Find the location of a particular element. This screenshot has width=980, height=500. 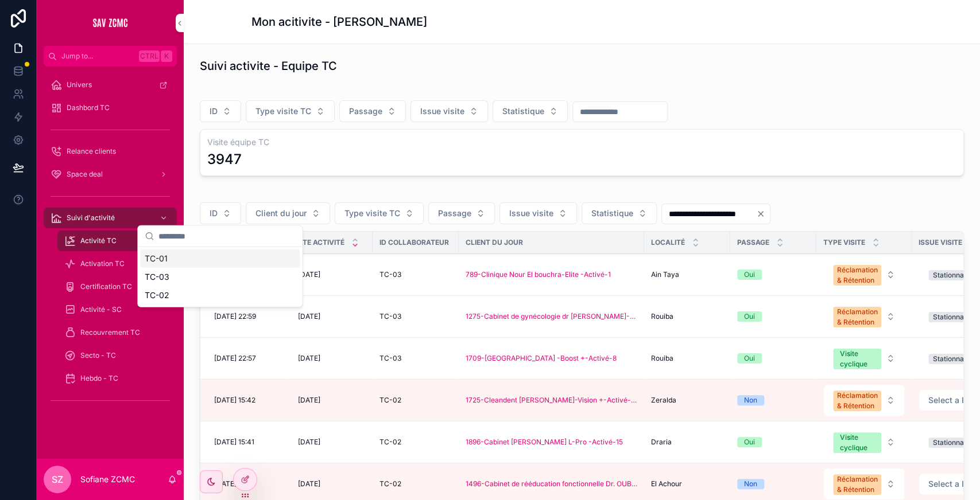

span: Type visite TC is located at coordinates (283, 111).